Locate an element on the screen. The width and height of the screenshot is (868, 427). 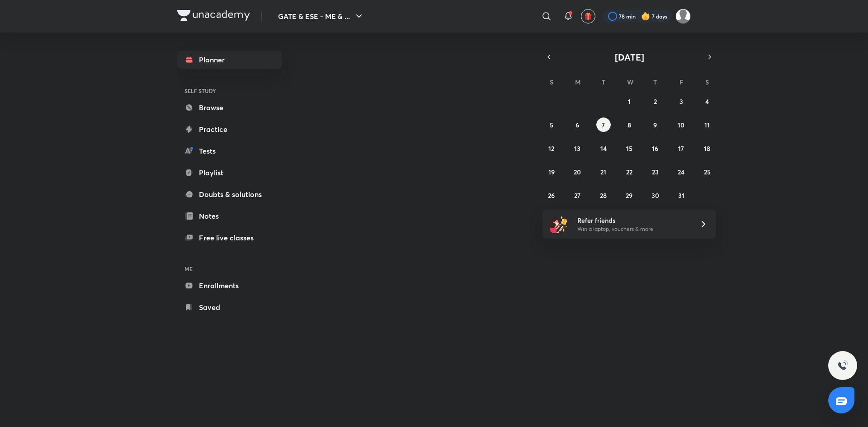
p: Win a laptop, vouchers & more is located at coordinates (633, 229).